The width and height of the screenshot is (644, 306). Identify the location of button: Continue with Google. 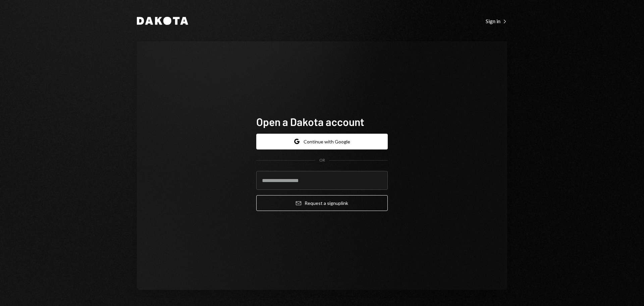
(322, 142).